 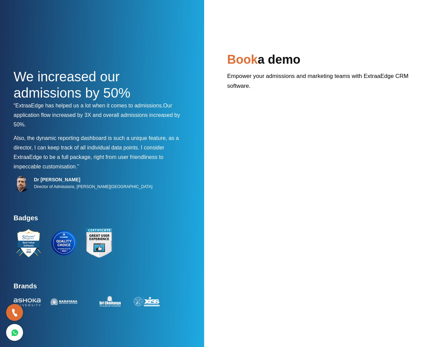 I want to click on span: We increased our admissions by 50%, so click(x=72, y=85).